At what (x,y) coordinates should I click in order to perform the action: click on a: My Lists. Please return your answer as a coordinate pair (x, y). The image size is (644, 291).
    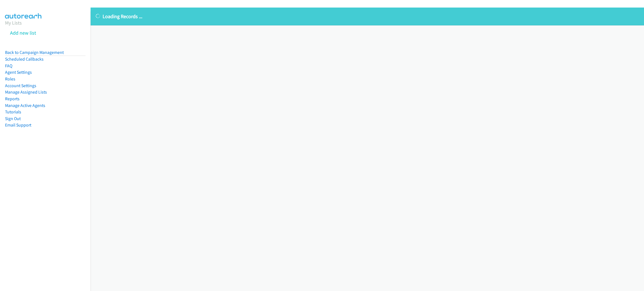
    Looking at the image, I should click on (13, 22).